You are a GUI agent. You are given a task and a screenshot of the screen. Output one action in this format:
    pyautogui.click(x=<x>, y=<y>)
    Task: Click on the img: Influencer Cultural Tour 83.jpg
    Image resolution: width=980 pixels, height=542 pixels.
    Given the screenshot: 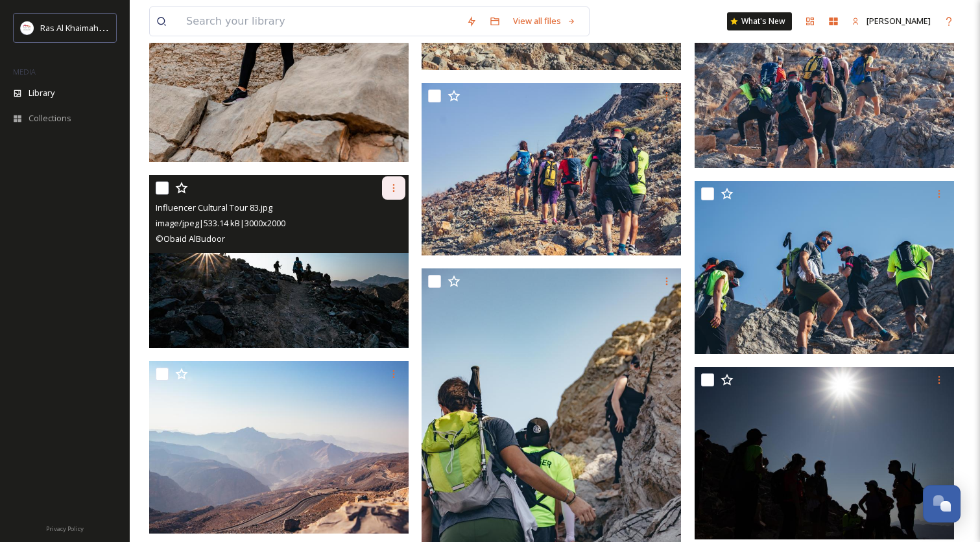 What is the action you would take?
    pyautogui.click(x=279, y=261)
    